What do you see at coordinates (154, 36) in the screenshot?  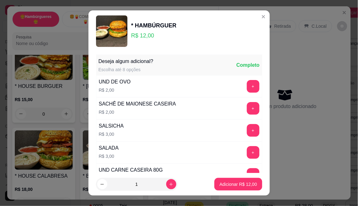 I see `p: R$ 12,00` at bounding box center [154, 36].